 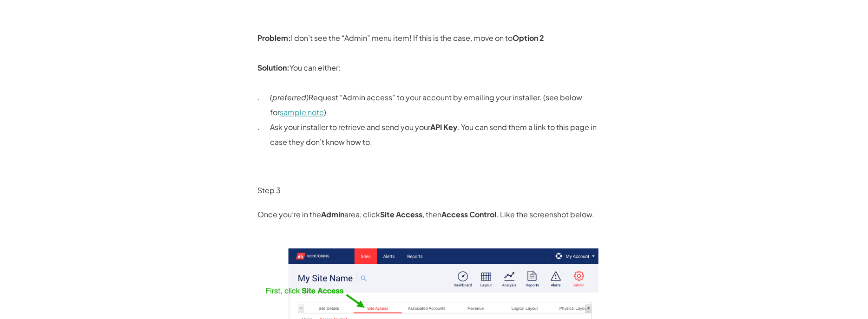 What do you see at coordinates (528, 38) in the screenshot?
I see `strong: Option 2` at bounding box center [528, 38].